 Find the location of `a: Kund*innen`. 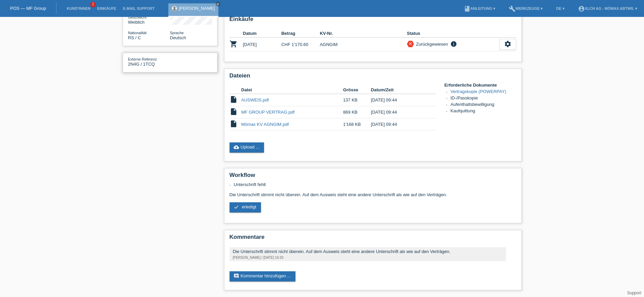

a: Kund*innen is located at coordinates (78, 9).